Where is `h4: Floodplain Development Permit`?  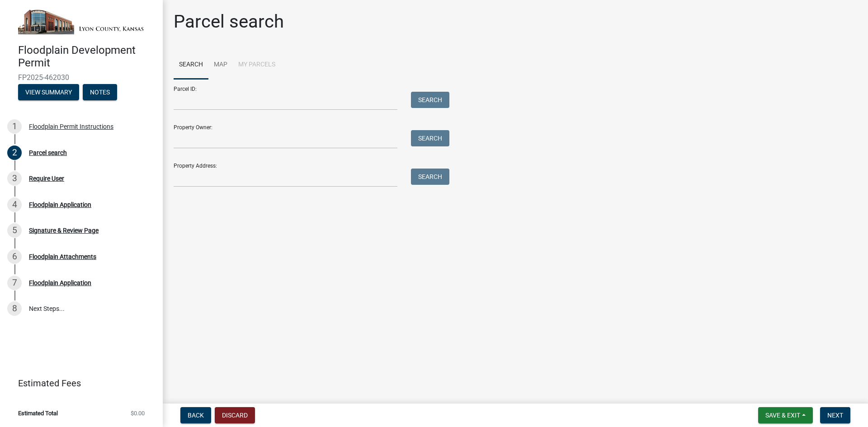 h4: Floodplain Development Permit is located at coordinates (87, 57).